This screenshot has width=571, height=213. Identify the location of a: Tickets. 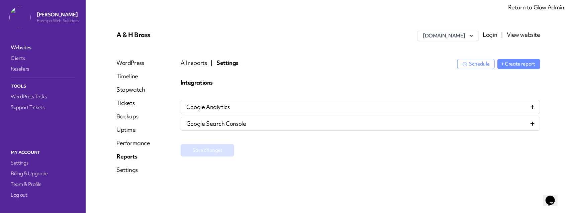
(133, 103).